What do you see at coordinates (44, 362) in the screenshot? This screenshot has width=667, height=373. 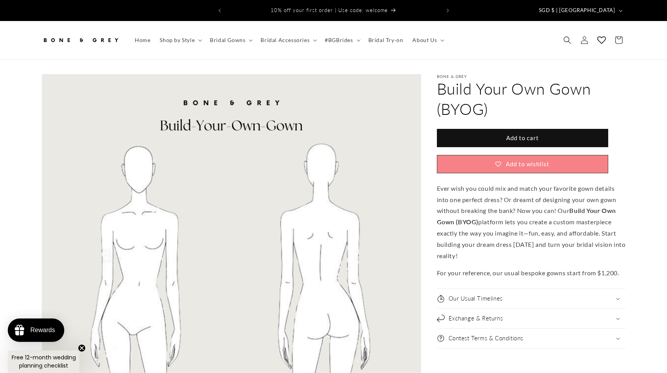 I see `div: Free 12-month wedding planning checklistClose teaser` at bounding box center [44, 362].